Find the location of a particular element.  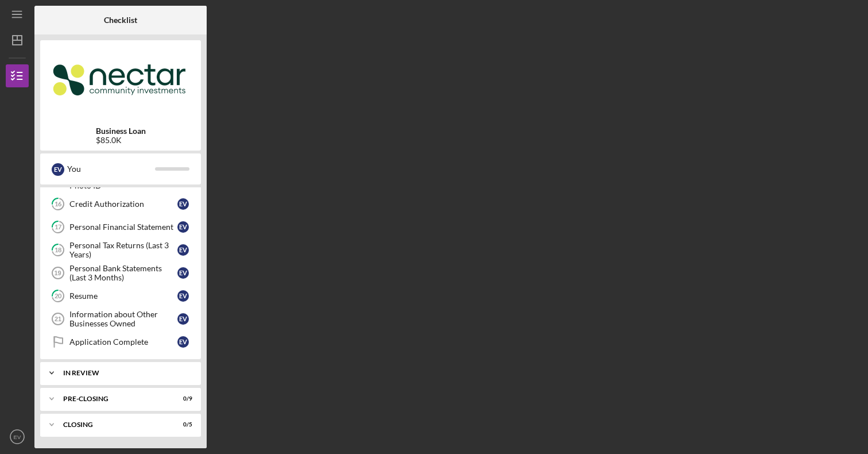

tspan: 17 is located at coordinates (58, 227).